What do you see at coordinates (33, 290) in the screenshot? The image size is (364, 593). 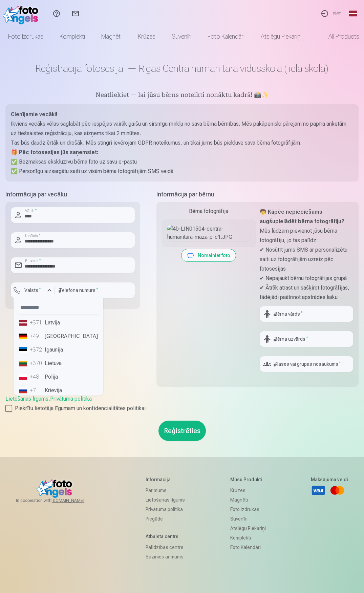 I see `label: Valsts` at bounding box center [33, 290].